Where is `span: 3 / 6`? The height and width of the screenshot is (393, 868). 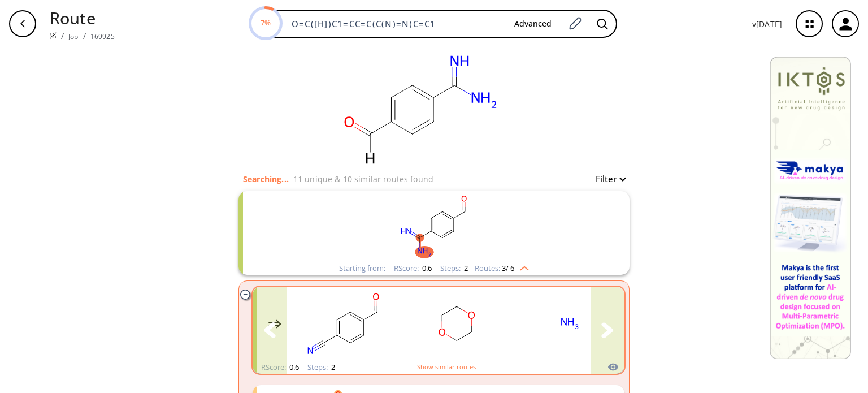
span: 3 / 6 is located at coordinates (509, 267).